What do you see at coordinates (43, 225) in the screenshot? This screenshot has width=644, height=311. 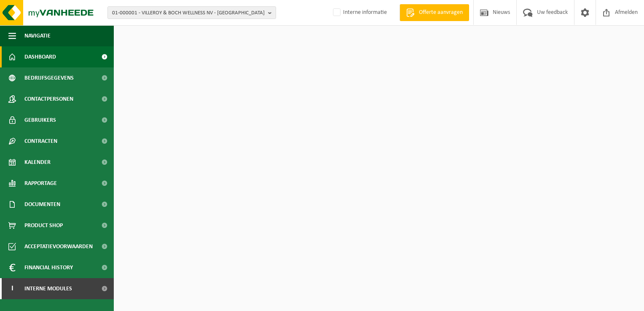 I see `span: Product Shop` at bounding box center [43, 225].